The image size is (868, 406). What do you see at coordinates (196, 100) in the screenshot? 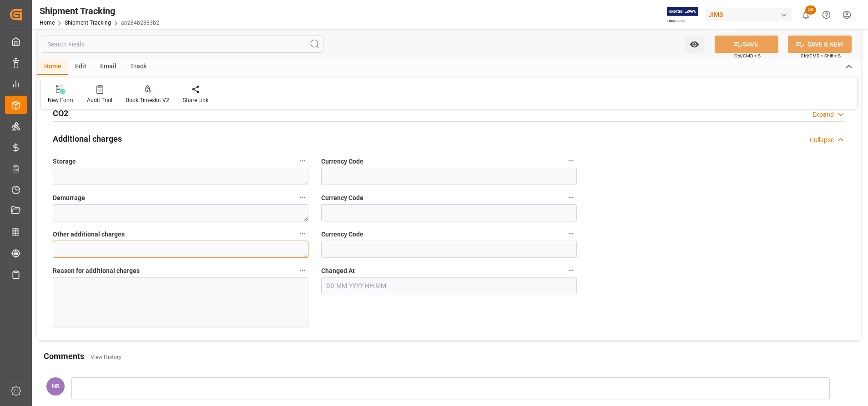
I see `div: Share Link` at bounding box center [196, 100].